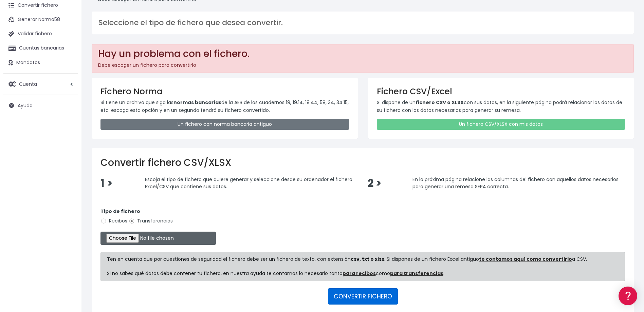  Describe the element at coordinates (120, 212) in the screenshot. I see `strong: Tipo de fichero` at that location.